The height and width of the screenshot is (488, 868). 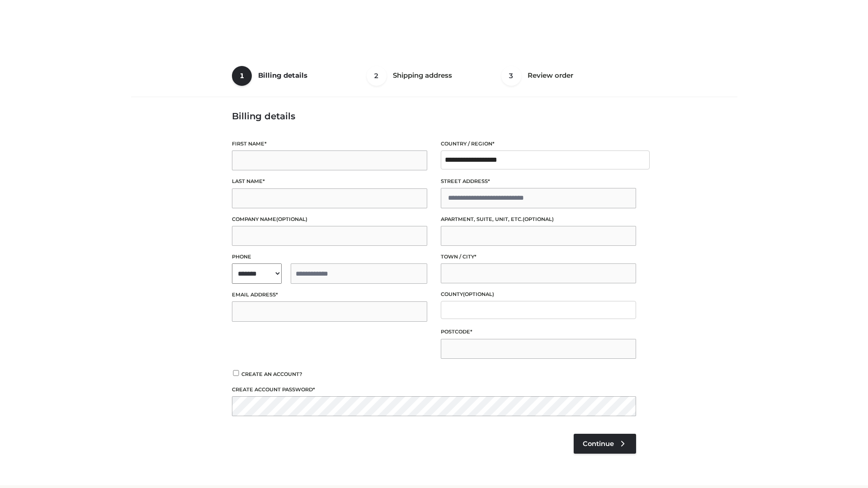 I want to click on label: Apartment, suite, unit, etc., so click(x=539, y=219).